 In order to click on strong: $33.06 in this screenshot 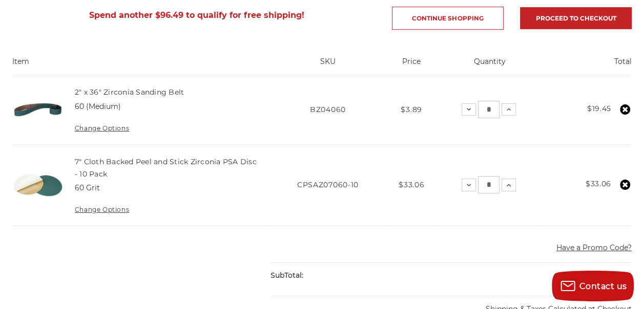, I will do `click(598, 184)`.